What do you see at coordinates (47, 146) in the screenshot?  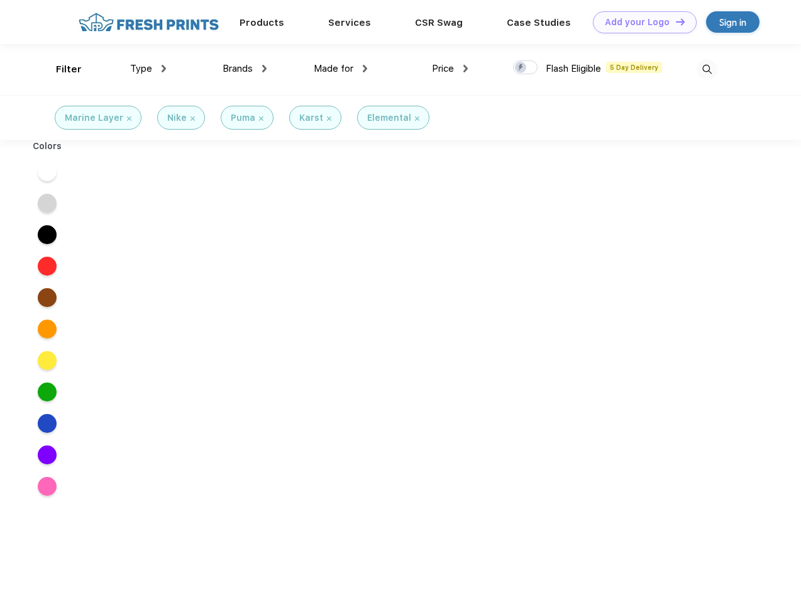 I see `div: Colors` at bounding box center [47, 146].